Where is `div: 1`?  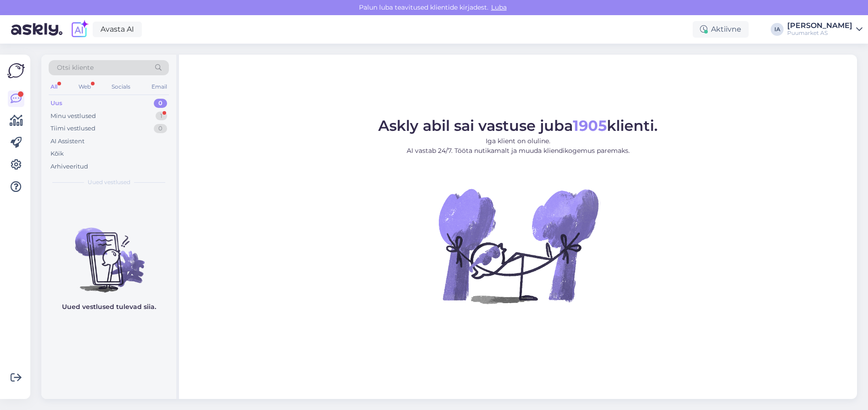 div: 1 is located at coordinates (161, 116).